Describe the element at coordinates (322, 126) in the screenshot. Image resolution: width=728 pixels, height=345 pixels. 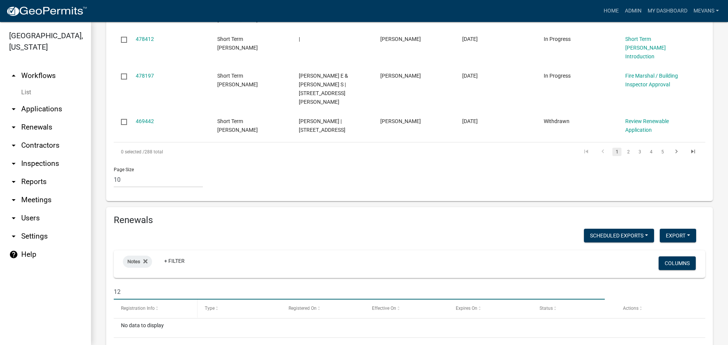
I see `span: David Peteroy | 248 WEST RIVER BEND DR` at that location.